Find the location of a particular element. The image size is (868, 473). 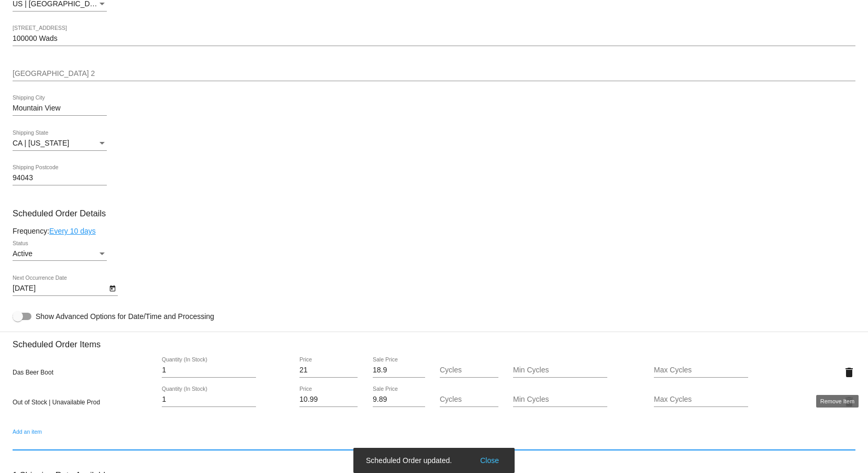

mat-select: Status is located at coordinates (60, 254).